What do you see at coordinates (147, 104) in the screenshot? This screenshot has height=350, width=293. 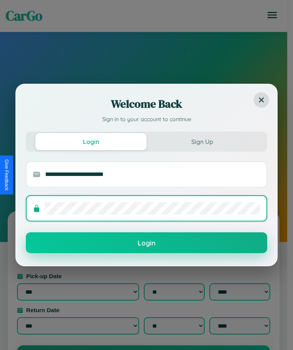 I see `h2: Welcome Back` at bounding box center [147, 104].